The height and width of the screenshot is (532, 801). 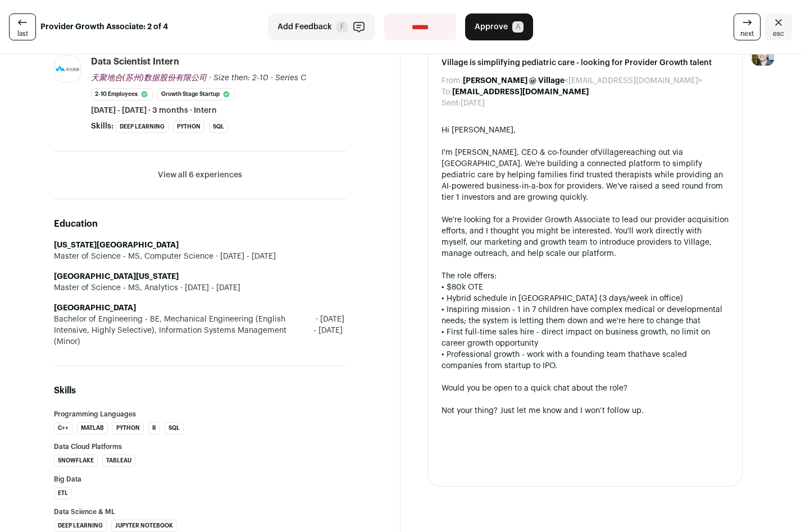 I want to click on span: · Size then: 2-10, so click(x=238, y=78).